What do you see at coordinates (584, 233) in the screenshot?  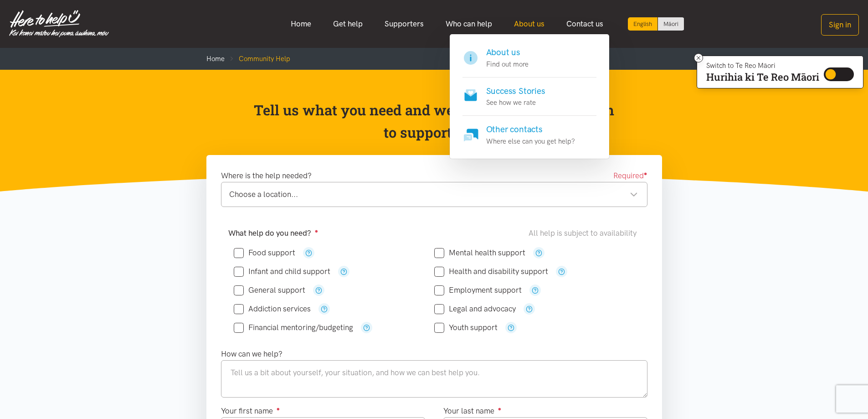 I see `div: All help is subject to availability` at bounding box center [584, 233].